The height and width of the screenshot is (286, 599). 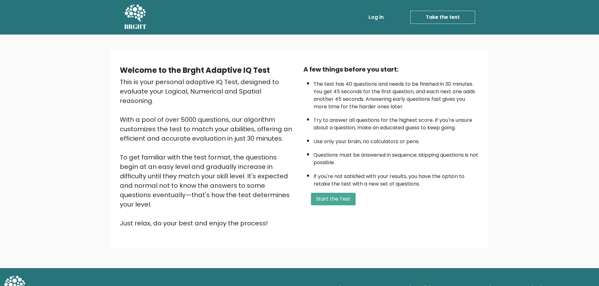 I want to click on button: Start the Test, so click(x=333, y=199).